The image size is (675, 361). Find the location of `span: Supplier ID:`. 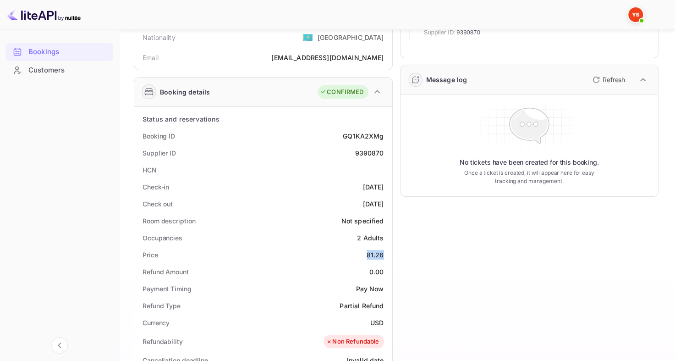

span: Supplier ID: is located at coordinates (440, 33).